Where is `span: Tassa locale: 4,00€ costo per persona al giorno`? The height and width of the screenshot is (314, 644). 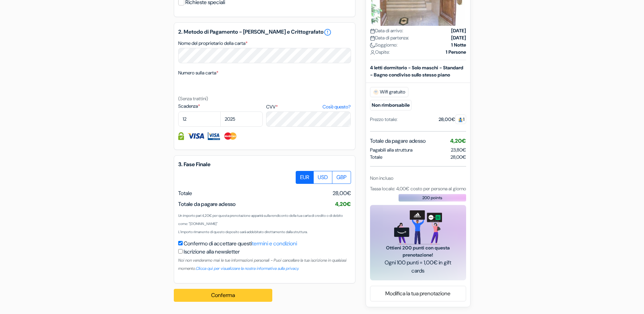
span: Tassa locale: 4,00€ costo per persona al giorno is located at coordinates (417, 189).